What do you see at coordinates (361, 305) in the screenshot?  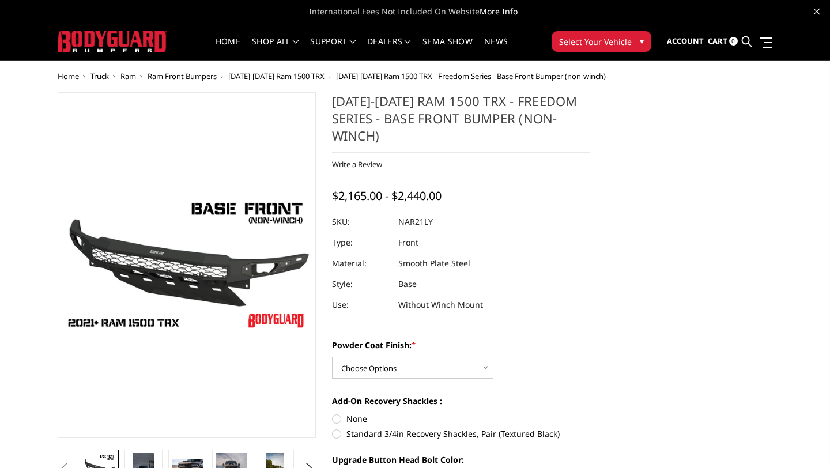 I see `dt: Use:` at bounding box center [361, 305].